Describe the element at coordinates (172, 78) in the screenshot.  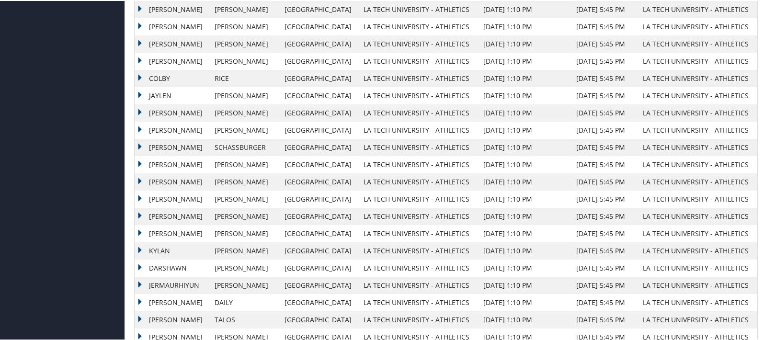
I see `td: COLBY` at that location.